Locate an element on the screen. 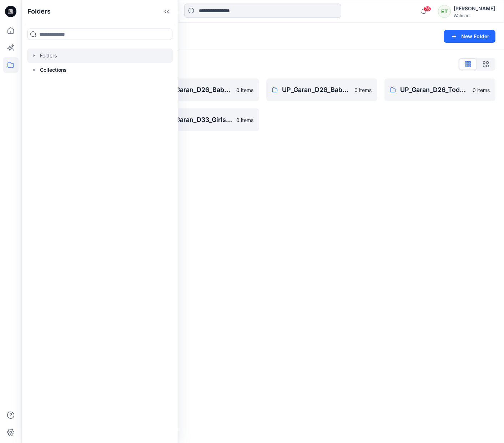 The image size is (504, 443). a: UP_Garan_D33_Girls_Wonder Nation0 items is located at coordinates (203, 120).